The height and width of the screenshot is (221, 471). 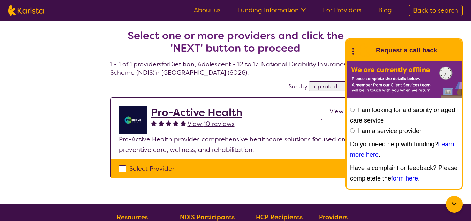 I want to click on a: For Providers, so click(x=342, y=10).